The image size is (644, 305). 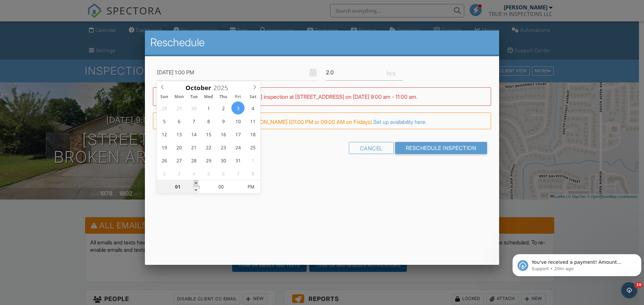 What do you see at coordinates (252, 108) in the screenshot?
I see `span: October 4, 2025` at bounding box center [252, 108].